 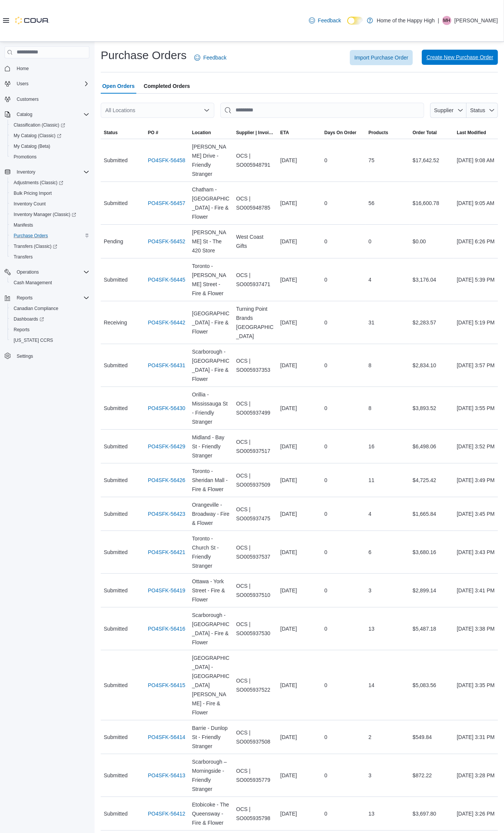 I want to click on span: Catalog, so click(x=24, y=114).